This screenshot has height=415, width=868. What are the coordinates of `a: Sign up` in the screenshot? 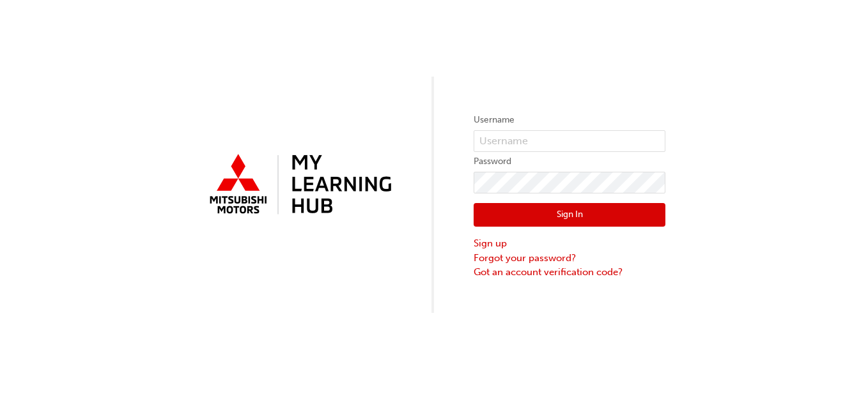 It's located at (569, 243).